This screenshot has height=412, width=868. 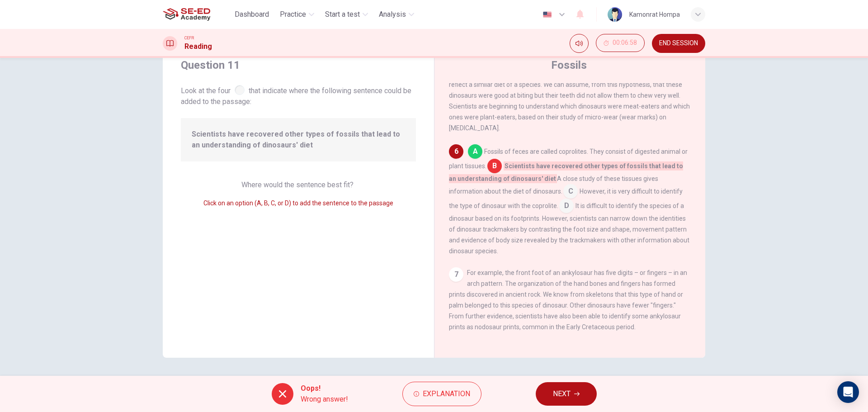 I want to click on button: Analysis, so click(x=396, y=15).